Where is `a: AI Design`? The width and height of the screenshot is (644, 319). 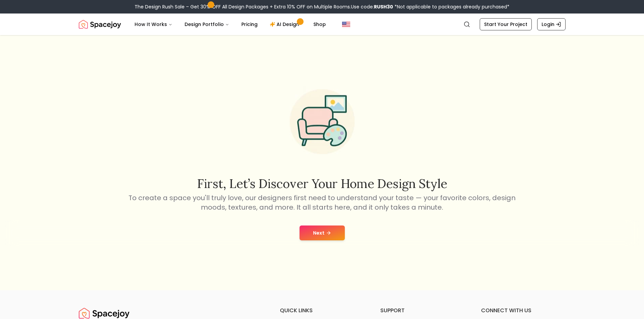 a: AI Design is located at coordinates (286, 24).